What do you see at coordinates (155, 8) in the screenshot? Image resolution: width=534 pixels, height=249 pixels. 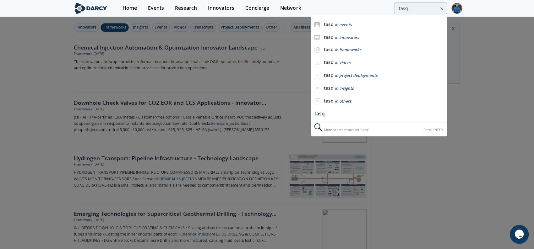 I see `div: Events` at bounding box center [155, 8].